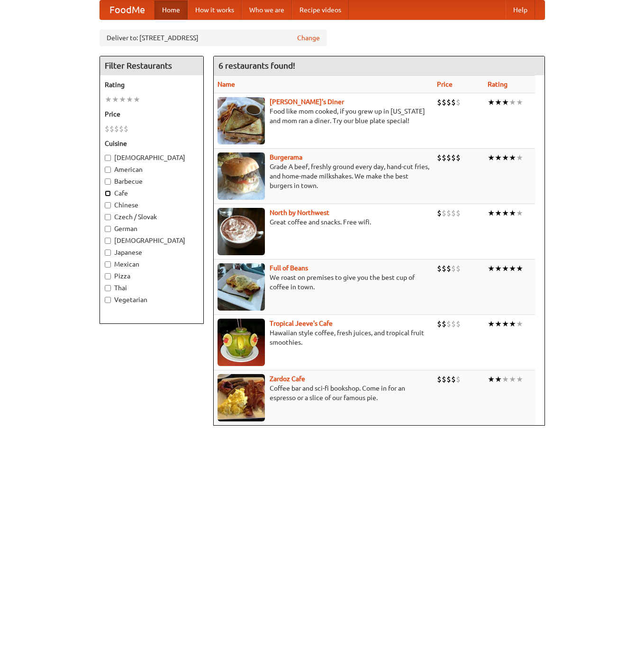 The width and height of the screenshot is (644, 670). I want to click on a: Price, so click(444, 84).